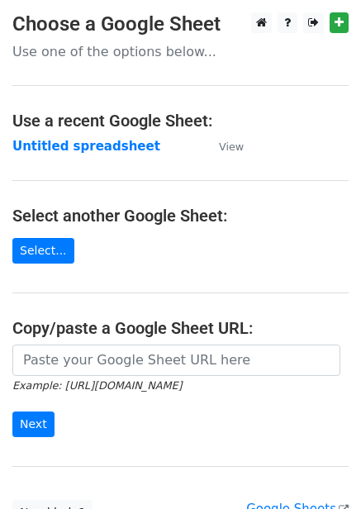  Describe the element at coordinates (180, 328) in the screenshot. I see `h4: Copy/paste a Google Sheet URL:` at that location.